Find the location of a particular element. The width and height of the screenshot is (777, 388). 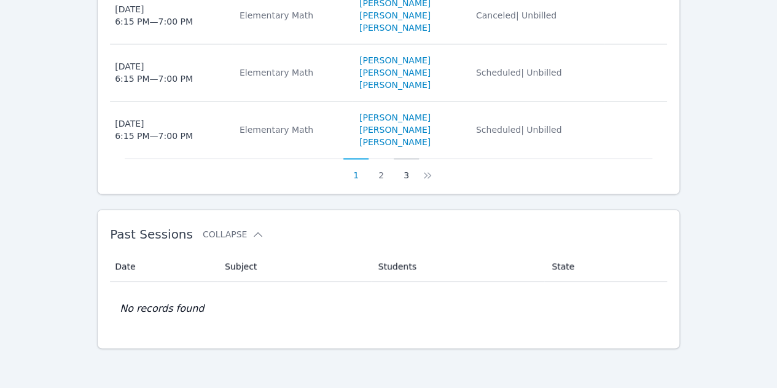

button: Collapse is located at coordinates (233, 234).